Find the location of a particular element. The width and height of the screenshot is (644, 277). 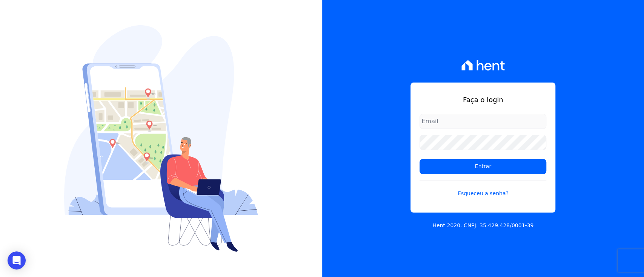

a: Esqueceu a senha? is located at coordinates (483, 189).